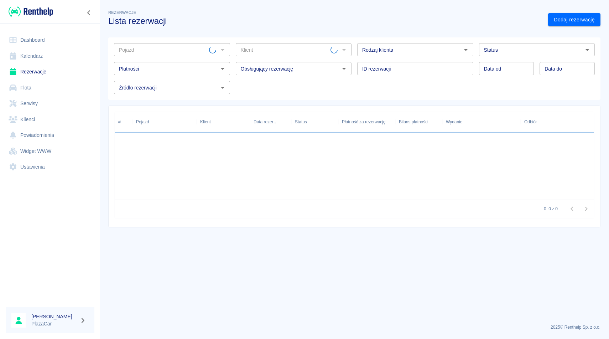  Describe the element at coordinates (50, 40) in the screenshot. I see `a: Dashboard` at that location.